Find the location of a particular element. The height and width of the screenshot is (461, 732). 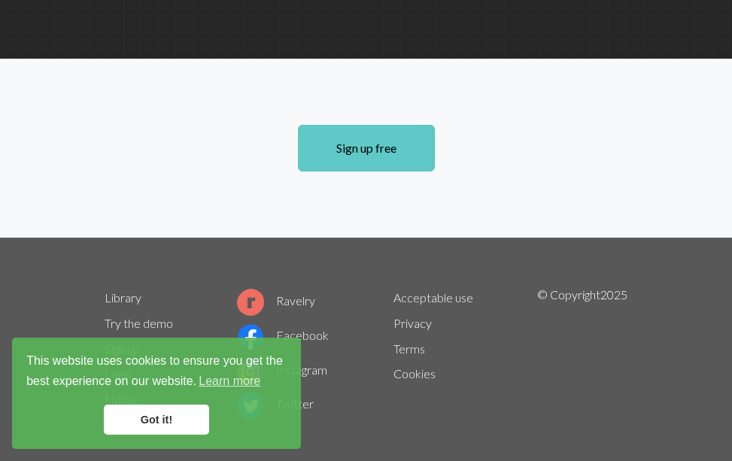

a: Ravelry is located at coordinates (276, 300).